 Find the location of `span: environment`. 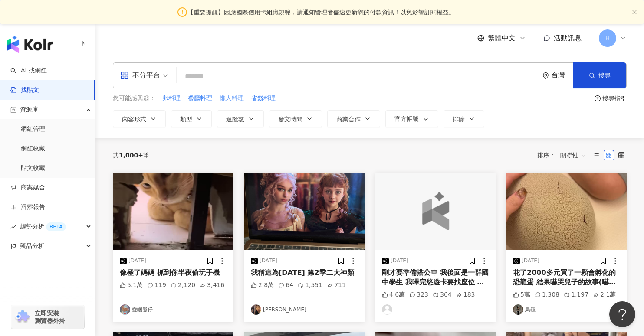

span: environment is located at coordinates (545, 75).